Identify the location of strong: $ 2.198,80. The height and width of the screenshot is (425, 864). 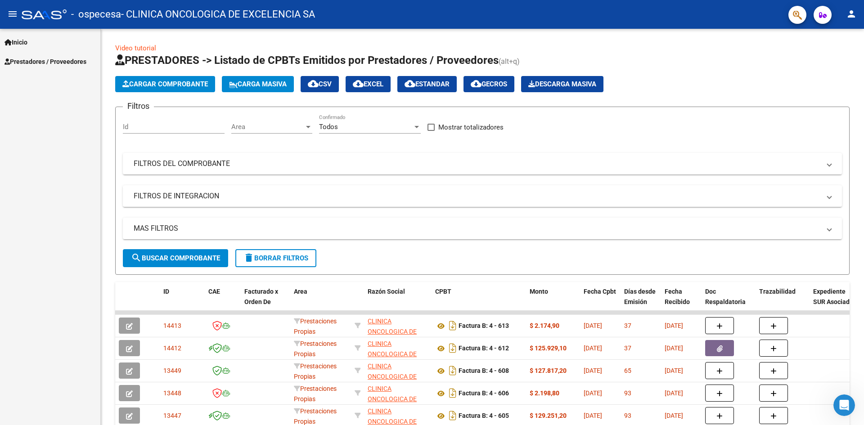
(545, 393).